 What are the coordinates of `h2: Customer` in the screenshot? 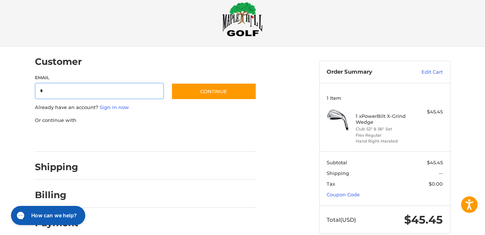 It's located at (58, 61).